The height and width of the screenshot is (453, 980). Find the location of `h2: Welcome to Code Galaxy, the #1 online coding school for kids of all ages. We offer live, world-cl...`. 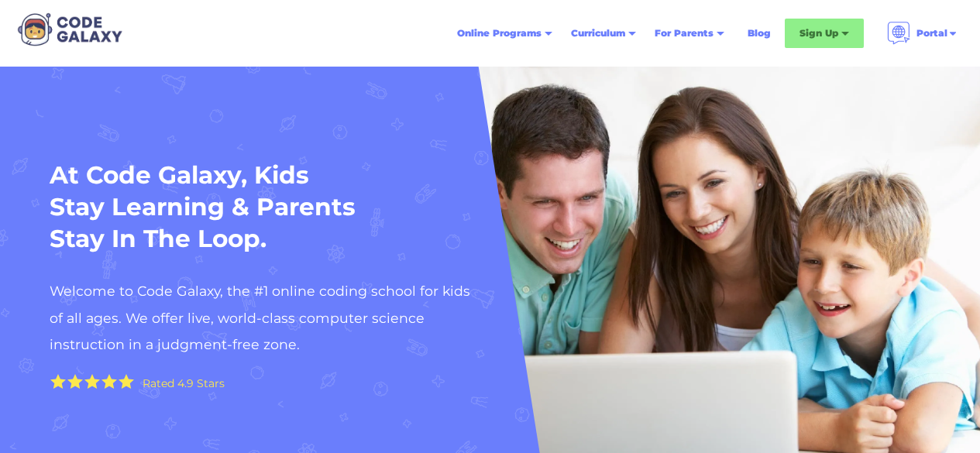

h2: Welcome to Code Galaxy, the #1 online coding school for kids of all ages. We offer live, world-cl... is located at coordinates (266, 317).